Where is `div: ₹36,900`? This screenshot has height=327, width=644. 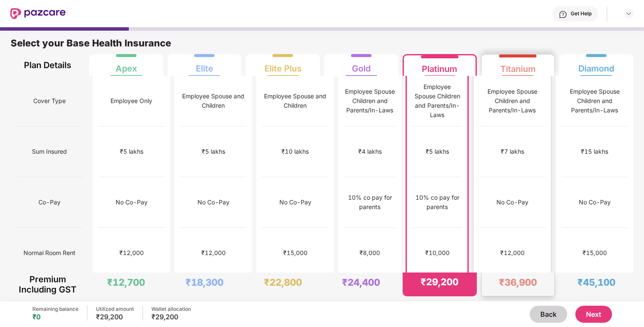
div: ₹36,900 is located at coordinates (518, 283).